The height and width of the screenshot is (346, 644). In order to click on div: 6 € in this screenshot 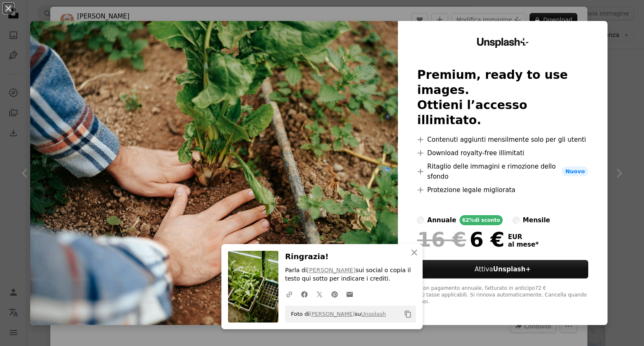, I will do `click(461, 239)`.